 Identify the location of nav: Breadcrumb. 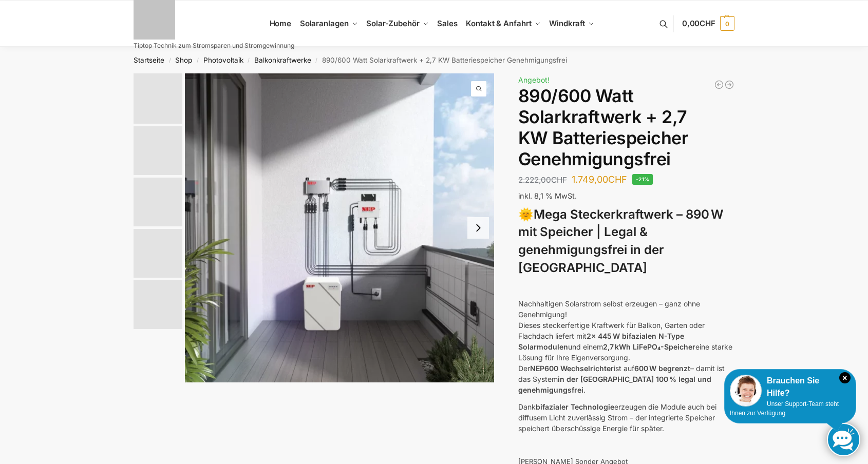
(434, 60).